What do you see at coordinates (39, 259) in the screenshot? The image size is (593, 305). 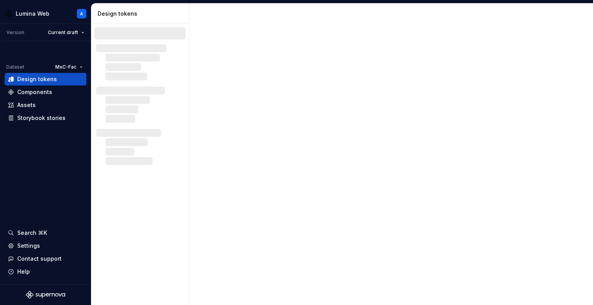 I see `div: Contact support` at bounding box center [39, 259].